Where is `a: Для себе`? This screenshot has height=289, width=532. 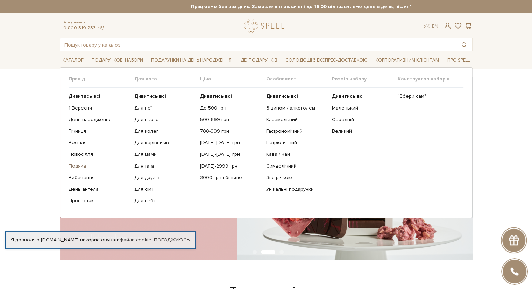
a: Для себе is located at coordinates (164, 201).